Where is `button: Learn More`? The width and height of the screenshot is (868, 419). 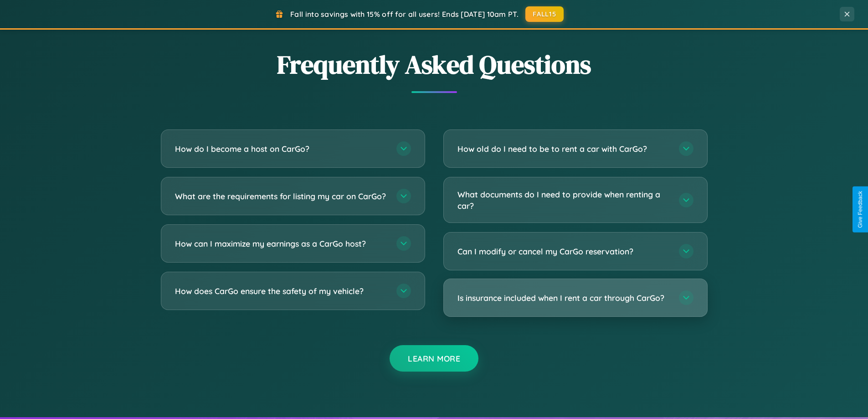 button: Learn More is located at coordinates (434, 358).